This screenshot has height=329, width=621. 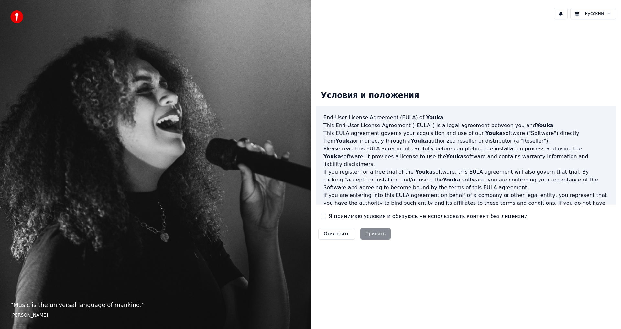 What do you see at coordinates (466, 207) in the screenshot?
I see `p: If you are entering into this EULA agreement on behalf of a company or other legal entity, you re...` at bounding box center [466, 207].